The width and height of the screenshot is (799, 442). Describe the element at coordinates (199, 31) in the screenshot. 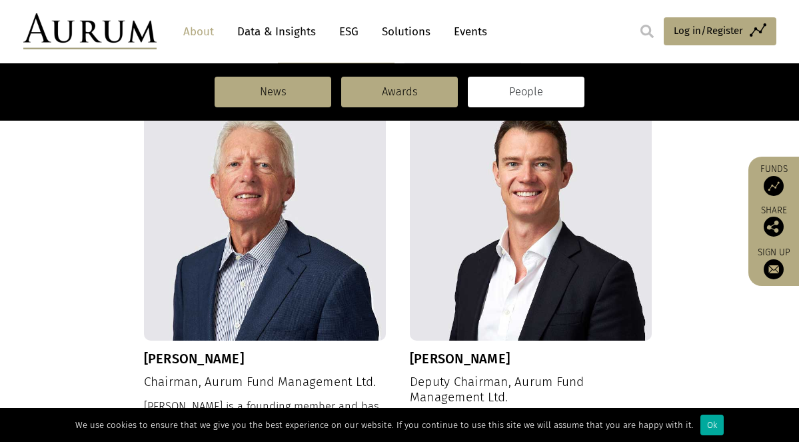

I see `a: About` at that location.